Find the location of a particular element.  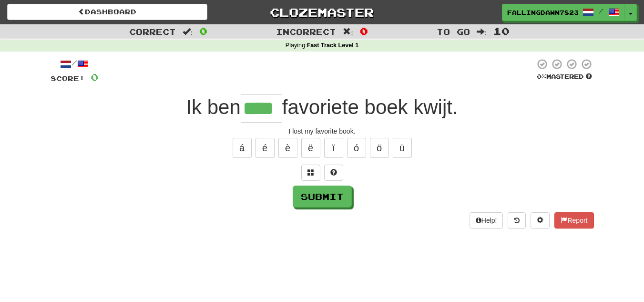

span: FallingDawn7823 is located at coordinates (542, 13).